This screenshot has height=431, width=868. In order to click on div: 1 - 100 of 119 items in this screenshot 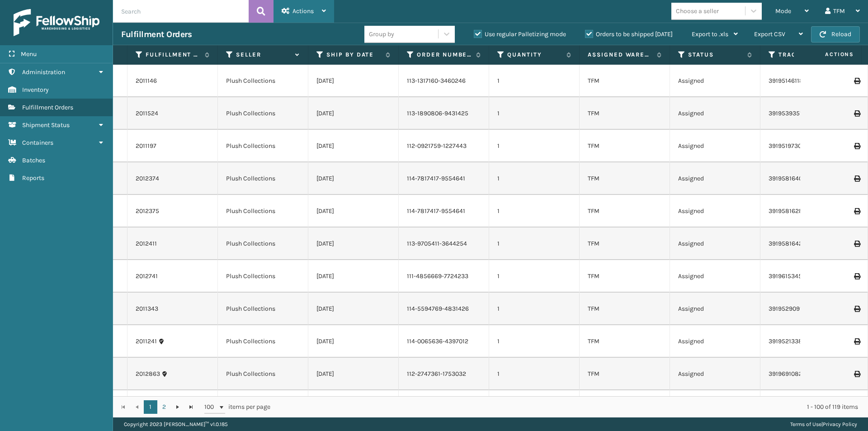, I will do `click(570, 407)`.